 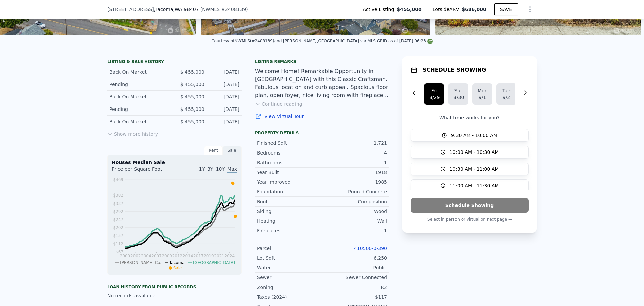 I want to click on button: SAVE, so click(x=506, y=9).